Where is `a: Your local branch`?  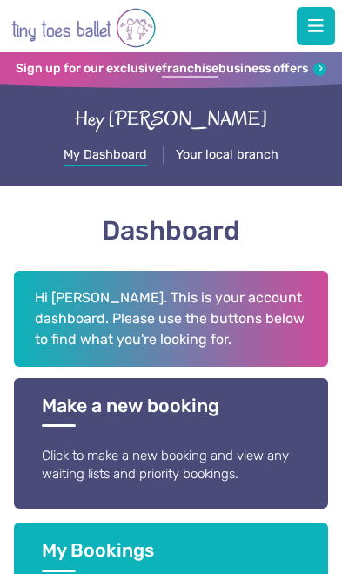 a: Your local branch is located at coordinates (227, 157).